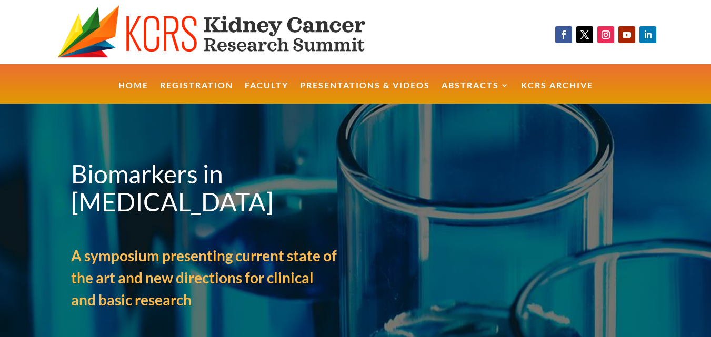  What do you see at coordinates (196, 93) in the screenshot?
I see `a: Registration` at bounding box center [196, 93].